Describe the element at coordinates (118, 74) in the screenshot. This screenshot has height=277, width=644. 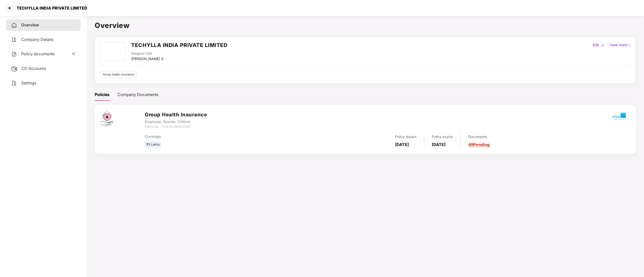
I see `div: Group health insurance` at that location.